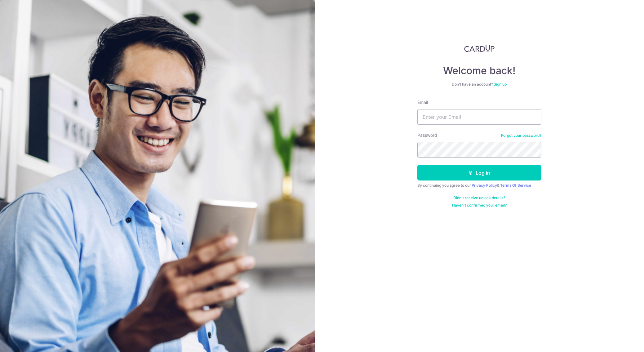 The width and height of the screenshot is (644, 352). Describe the element at coordinates (479, 185) in the screenshot. I see `div: By continuing you agree to our &` at that location.